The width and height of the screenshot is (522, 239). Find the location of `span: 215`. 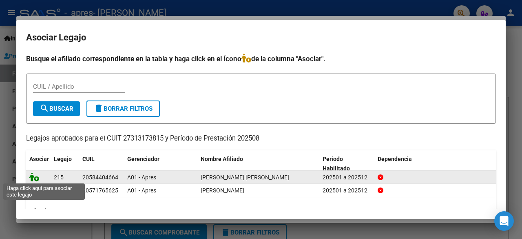

span: 215 is located at coordinates (59, 177).